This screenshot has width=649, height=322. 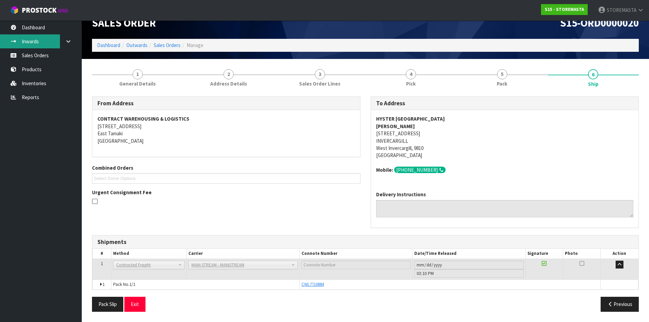 What do you see at coordinates (469, 253) in the screenshot?
I see `th: Date/Time Released` at bounding box center [469, 253].